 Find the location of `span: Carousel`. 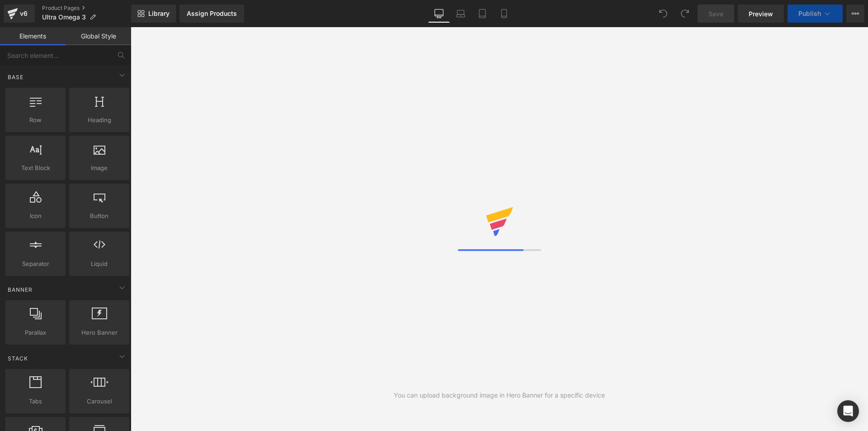

span: Carousel is located at coordinates (99, 401).